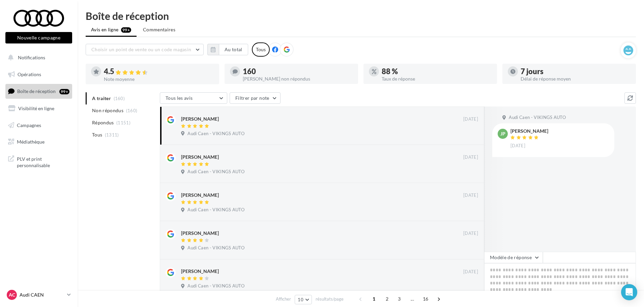  Describe the element at coordinates (37, 91) in the screenshot. I see `span: Boîte de réception` at that location.